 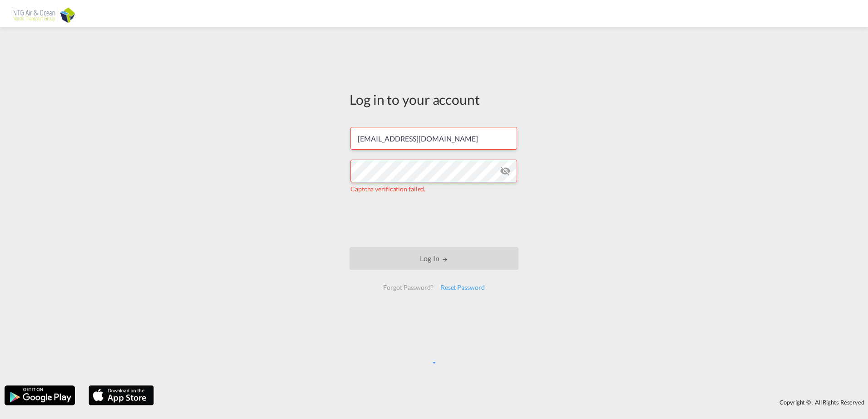 What do you see at coordinates (387, 188) in the screenshot?
I see `span: Captcha verification failed.` at bounding box center [387, 188].